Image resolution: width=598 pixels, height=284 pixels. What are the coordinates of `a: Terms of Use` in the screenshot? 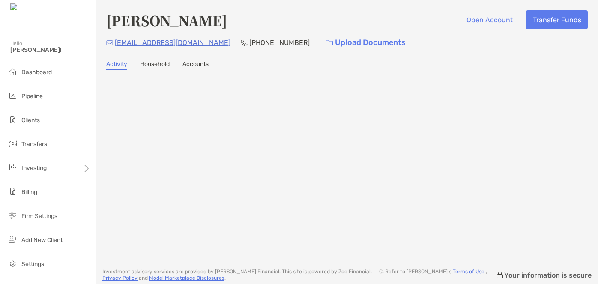 It's located at (469, 272).